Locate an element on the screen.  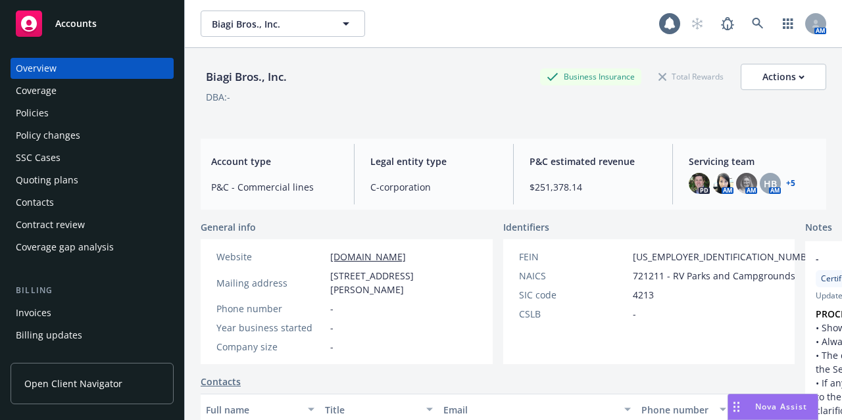
span: Accounts is located at coordinates (76, 24).